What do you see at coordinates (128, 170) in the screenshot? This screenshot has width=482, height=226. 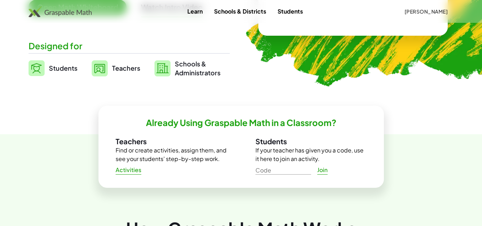 I see `span: Activities` at bounding box center [128, 170].